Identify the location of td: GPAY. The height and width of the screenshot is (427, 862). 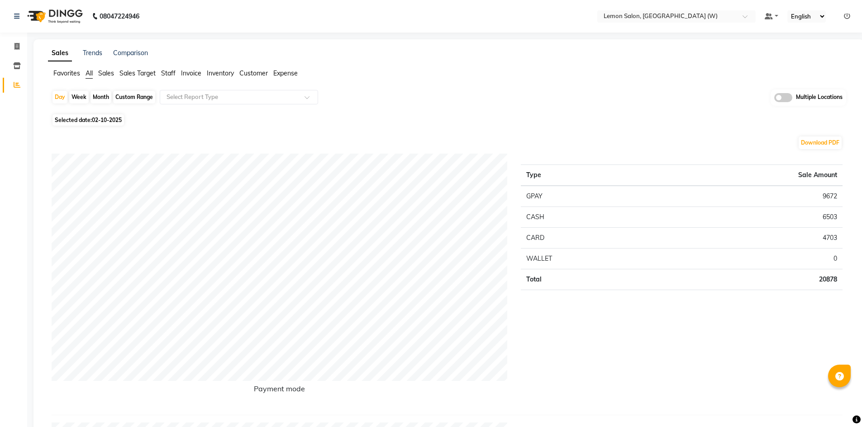
(588, 196).